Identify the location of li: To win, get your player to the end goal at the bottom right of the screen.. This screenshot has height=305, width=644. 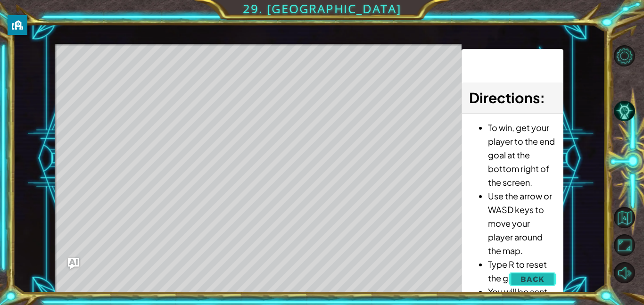
(522, 155).